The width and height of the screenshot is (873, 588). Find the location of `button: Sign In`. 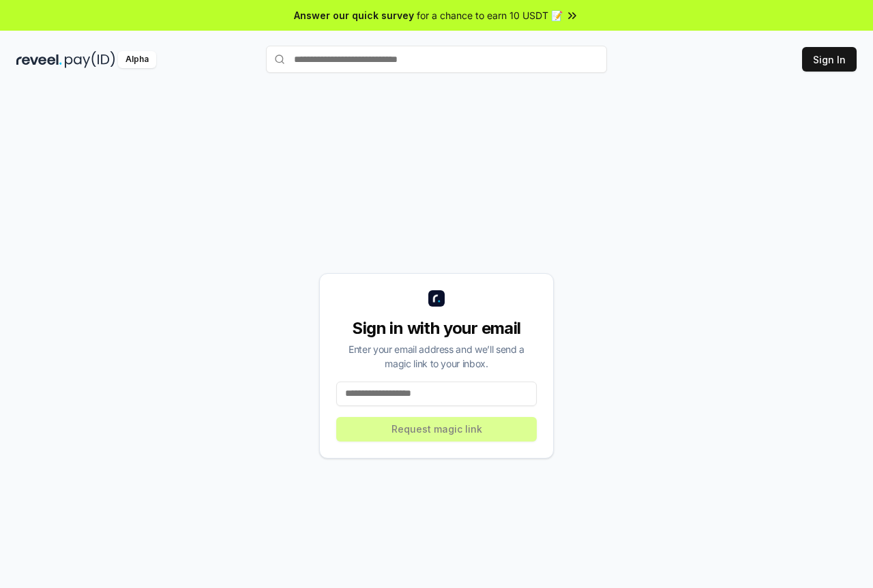

button: Sign In is located at coordinates (829, 59).